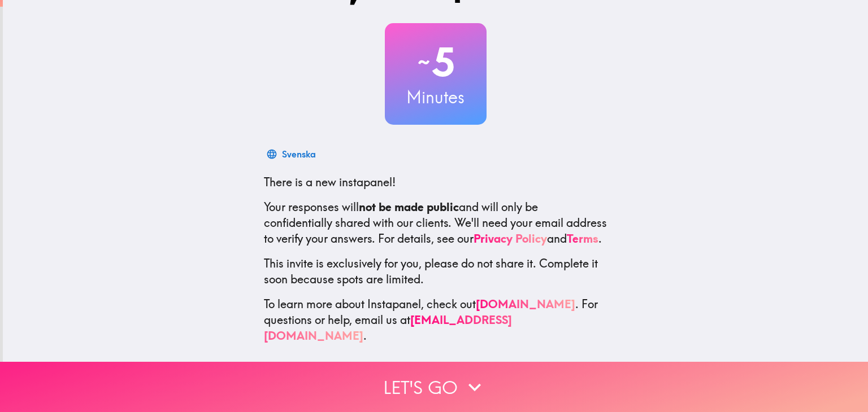 This screenshot has height=412, width=868. I want to click on p: This invite is exclusively for you, please do not share it. Complete it soon because spots are li..., so click(436, 272).